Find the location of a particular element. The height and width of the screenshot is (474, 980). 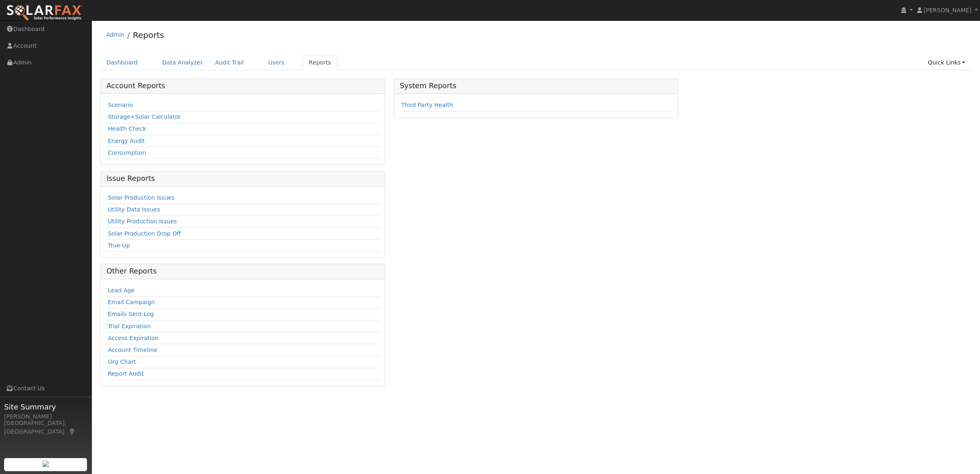

a: Emails Sent Log is located at coordinates (131, 314).